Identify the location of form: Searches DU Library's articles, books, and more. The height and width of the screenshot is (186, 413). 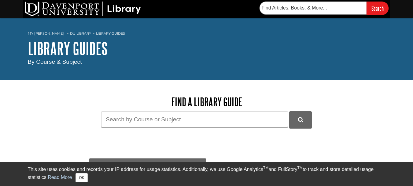
(324, 8).